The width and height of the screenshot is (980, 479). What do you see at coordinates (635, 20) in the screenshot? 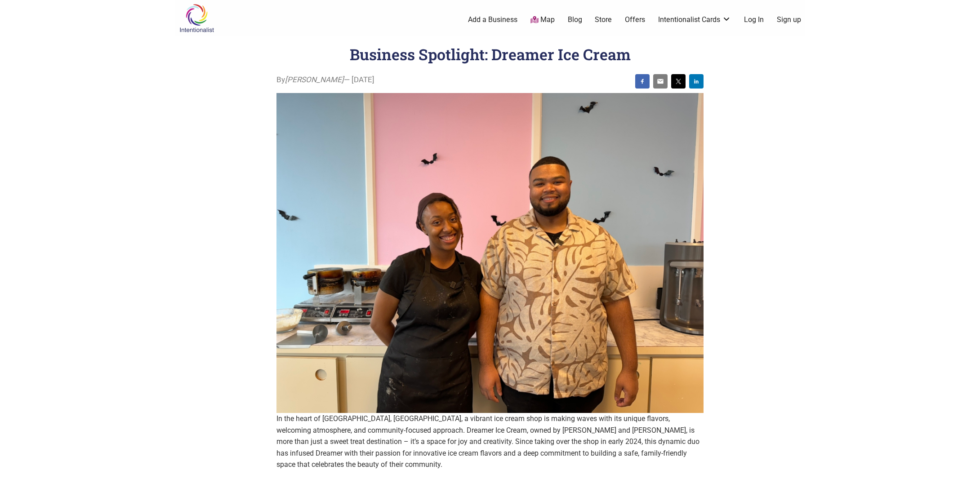
I see `a: Offers` at bounding box center [635, 20].